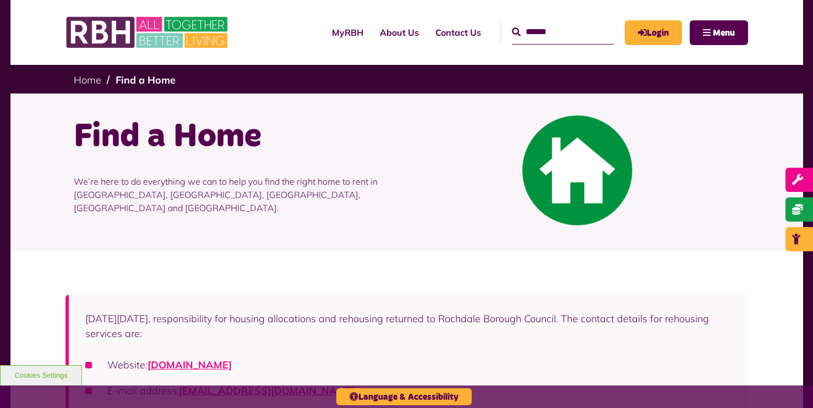  I want to click on h1: Find a Home, so click(236, 137).